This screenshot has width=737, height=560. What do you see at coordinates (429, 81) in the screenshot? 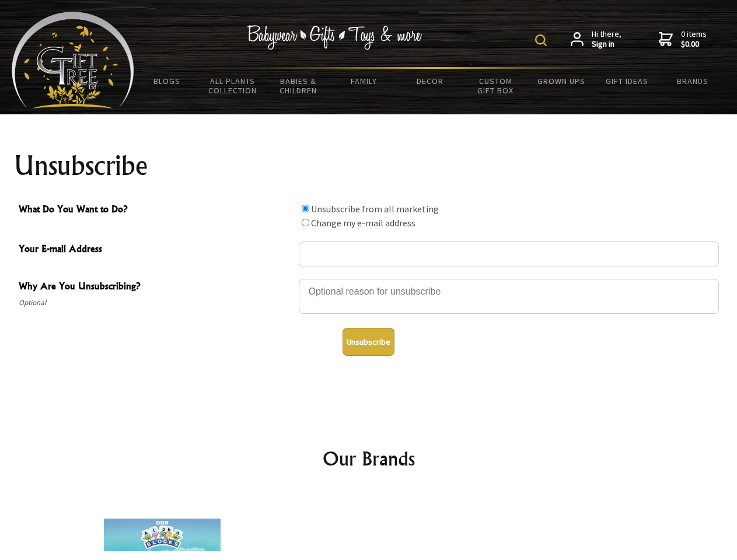
I see `a: Decor` at bounding box center [429, 81].